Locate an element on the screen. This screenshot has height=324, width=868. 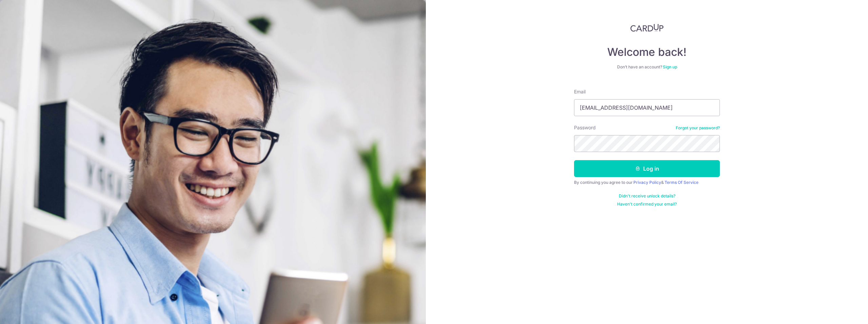
a: Didn't receive unlock details? is located at coordinates (647, 196).